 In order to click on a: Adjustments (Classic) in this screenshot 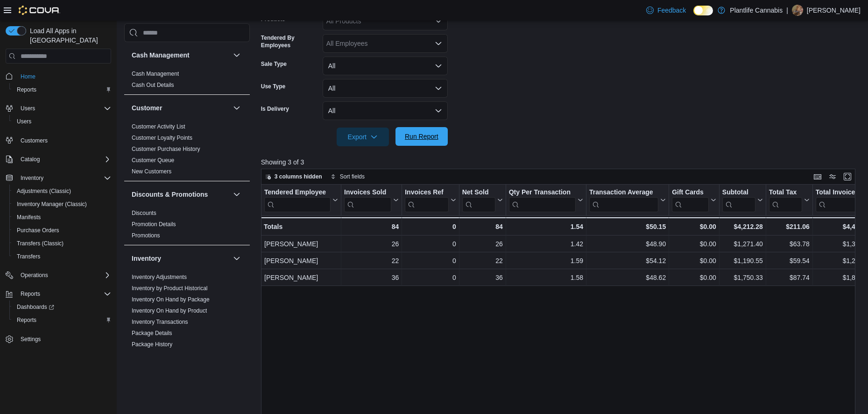, I will do `click(44, 192)`.